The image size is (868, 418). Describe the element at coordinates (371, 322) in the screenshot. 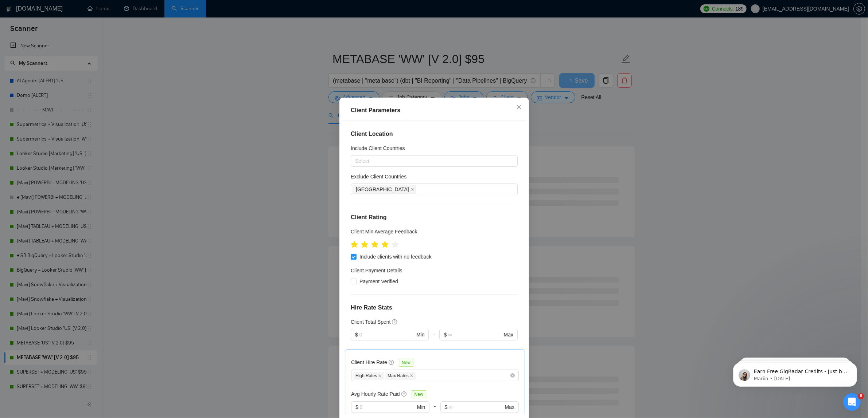

I see `h5: Client Total Spent` at that location.